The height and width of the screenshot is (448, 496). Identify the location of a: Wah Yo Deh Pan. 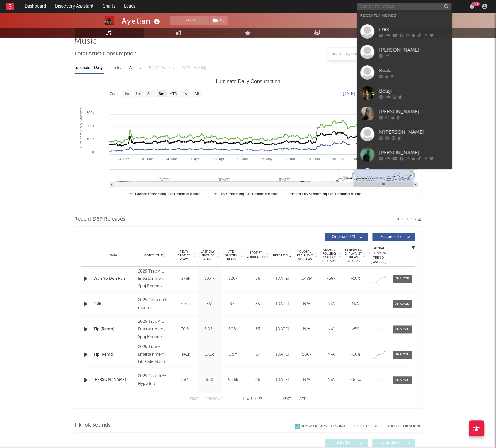
(114, 279).